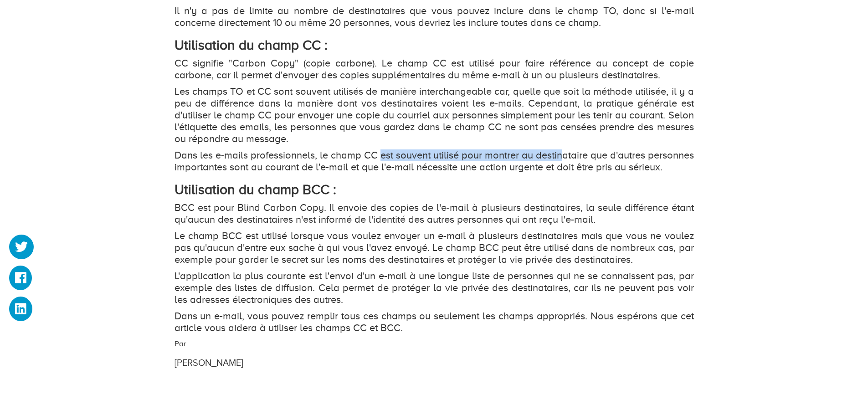  I want to click on p: Dans un e-mail, vous pouvez remplir tous ces champs ou seulement les champs appropriés. Nous espé..., so click(434, 322).